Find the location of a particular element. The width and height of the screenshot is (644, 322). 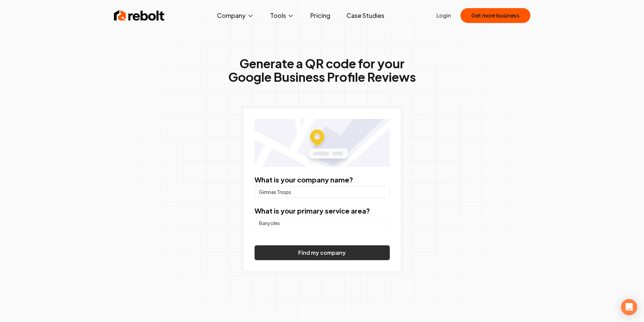

div: Open Intercom Messenger is located at coordinates (630, 307).